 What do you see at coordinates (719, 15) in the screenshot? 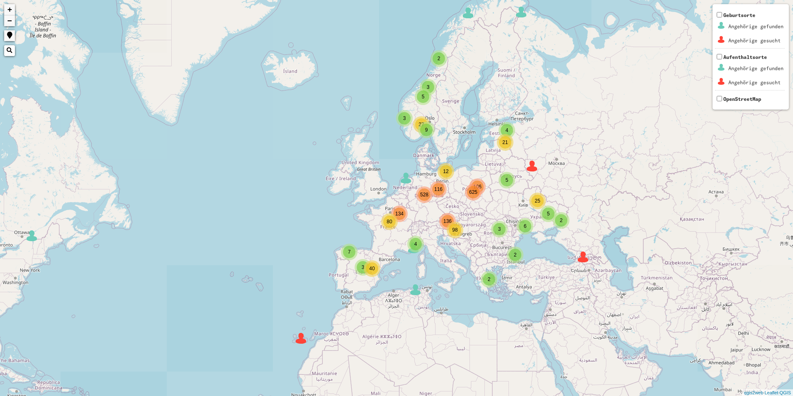
I see `input: GeburtsorteAngehörige gefundenAngehörige gesucht` at bounding box center [719, 15].